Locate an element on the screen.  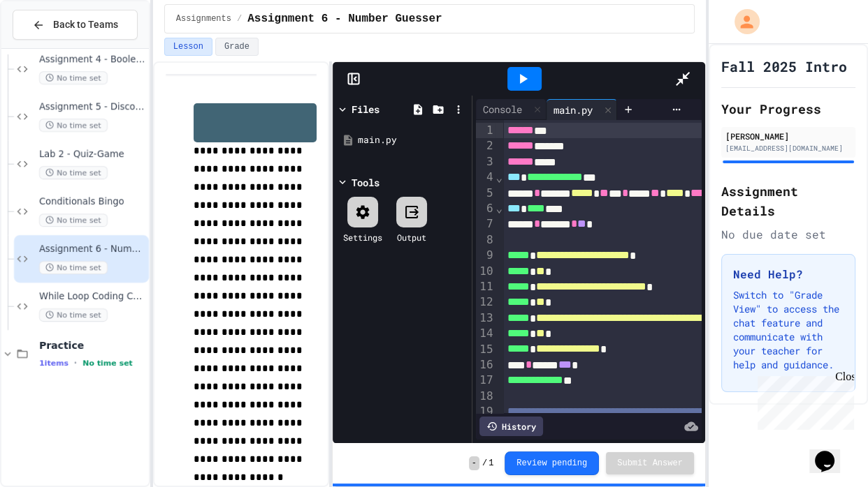
div: 17 is located at coordinates (485, 380).